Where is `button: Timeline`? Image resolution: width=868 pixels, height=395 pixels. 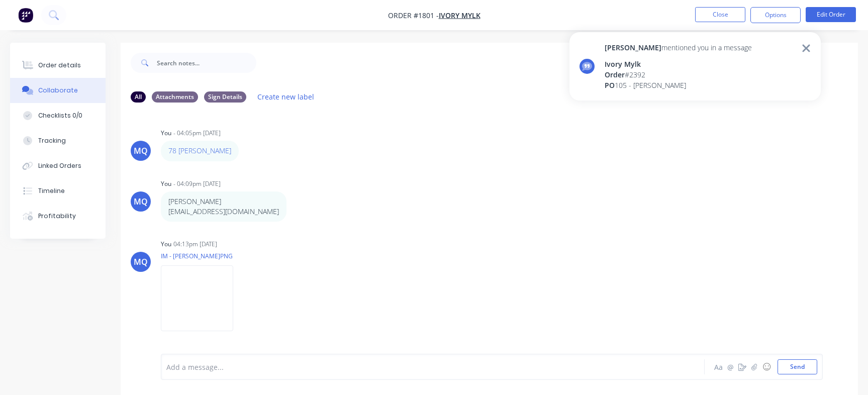 button: Timeline is located at coordinates (58, 191).